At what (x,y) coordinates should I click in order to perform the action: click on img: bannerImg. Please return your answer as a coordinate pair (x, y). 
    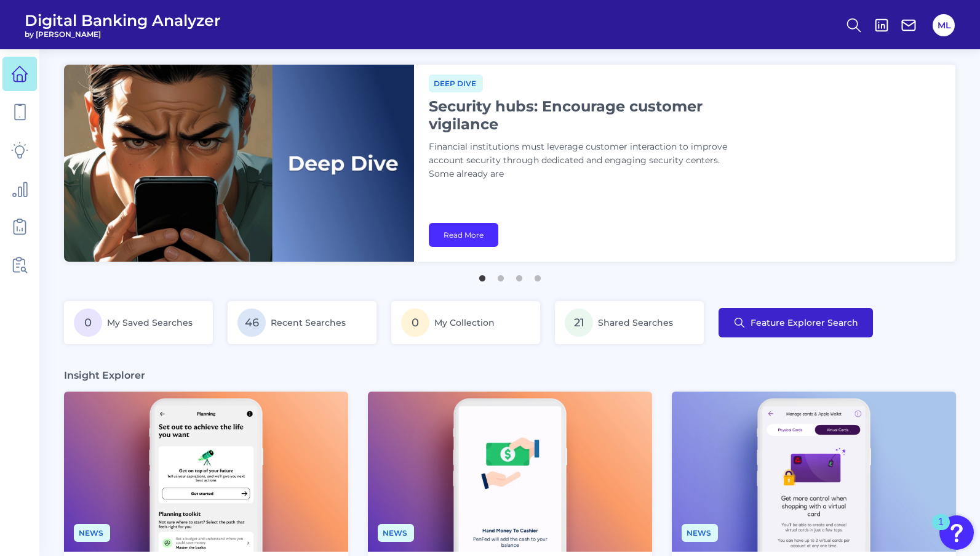
    Looking at the image, I should click on (239, 163).